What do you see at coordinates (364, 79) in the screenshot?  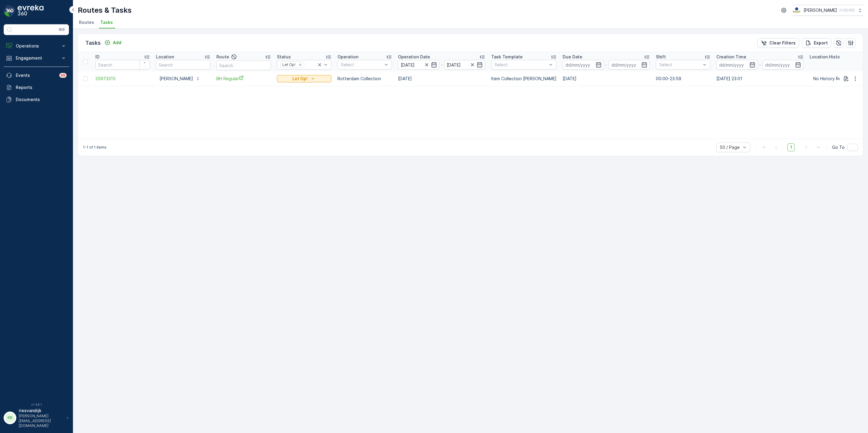 I see `td: Rotterdam Collection` at bounding box center [364, 79].